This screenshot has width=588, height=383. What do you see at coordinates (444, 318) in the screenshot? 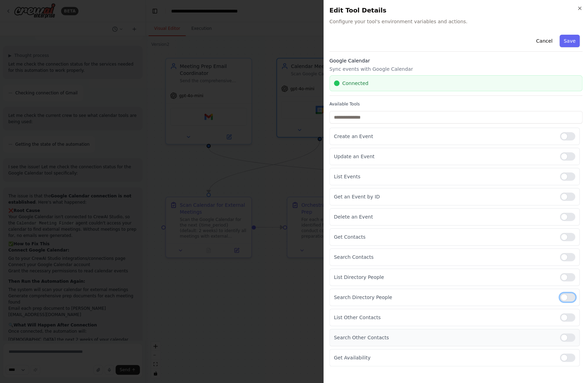
I see `p: List Other Contacts` at bounding box center [444, 318].